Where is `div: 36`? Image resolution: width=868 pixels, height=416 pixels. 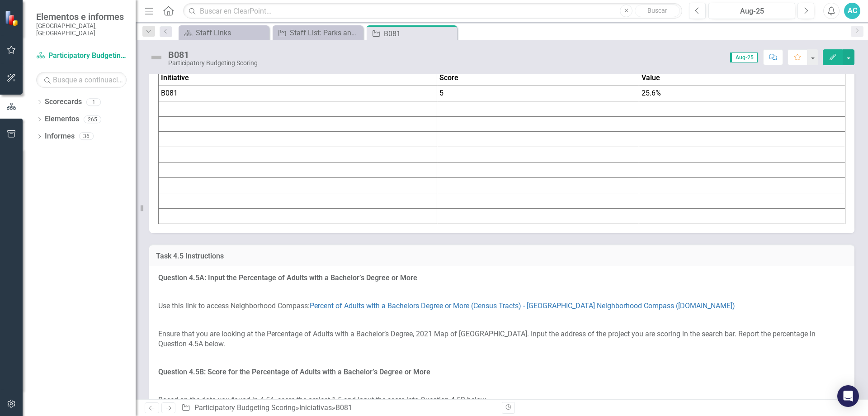 div: 36 is located at coordinates (86, 136).